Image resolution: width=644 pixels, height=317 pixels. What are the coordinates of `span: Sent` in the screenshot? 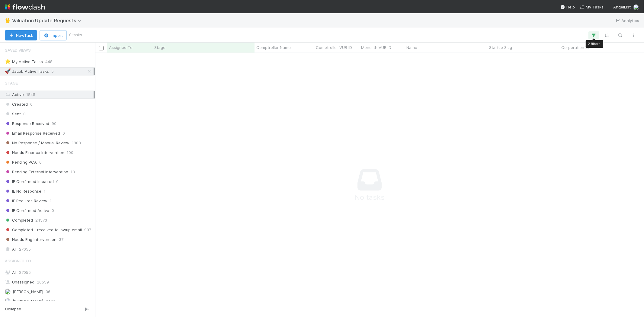 It's located at (13, 114).